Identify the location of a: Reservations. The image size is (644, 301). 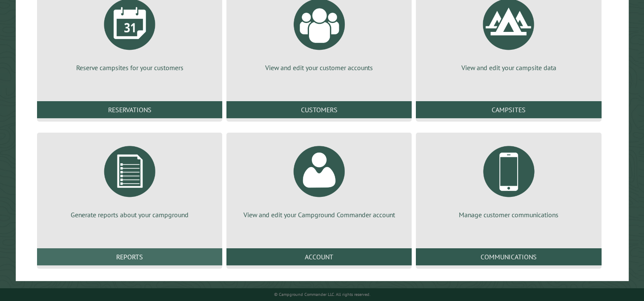
(129, 110).